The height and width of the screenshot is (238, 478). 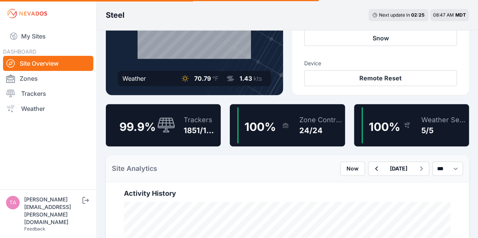 I want to click on h3: Device, so click(x=380, y=63).